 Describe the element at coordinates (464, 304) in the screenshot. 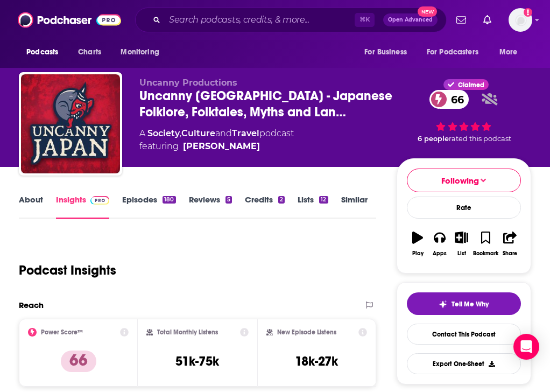

I see `button: tell me why sparkleTell Me Why` at that location.